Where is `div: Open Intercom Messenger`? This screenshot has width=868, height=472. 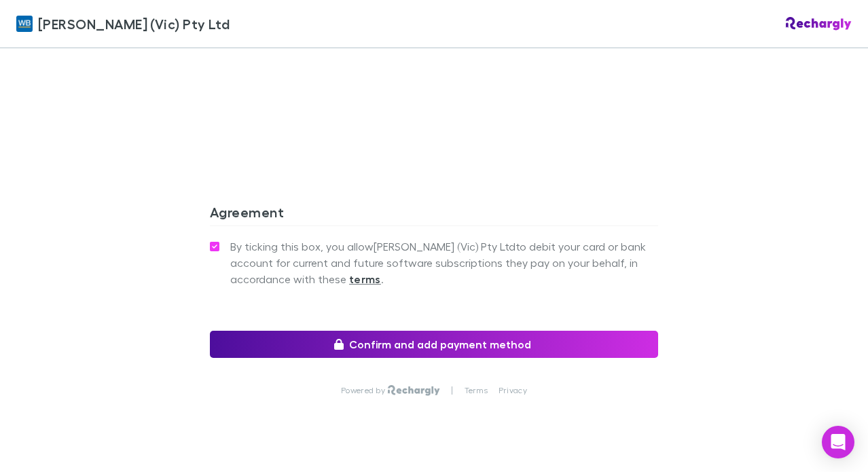 div: Open Intercom Messenger is located at coordinates (838, 442).